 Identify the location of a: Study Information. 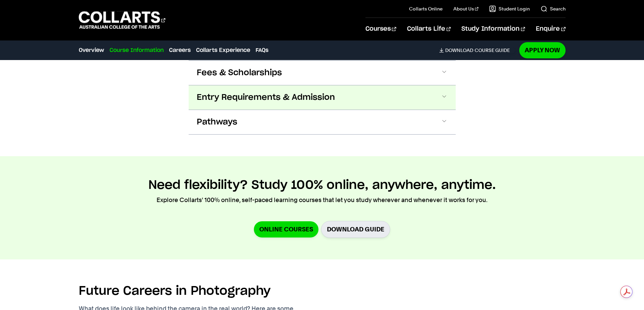
(493, 29).